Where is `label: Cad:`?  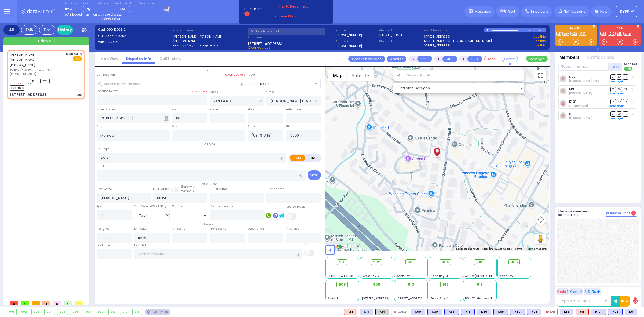 label: Cad: is located at coordinates (135, 30).